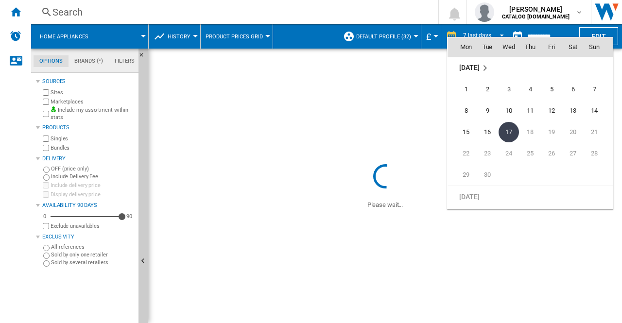 This screenshot has width=622, height=323. What do you see at coordinates (551, 111) in the screenshot?
I see `td: Friday September 12 2025` at bounding box center [551, 111].